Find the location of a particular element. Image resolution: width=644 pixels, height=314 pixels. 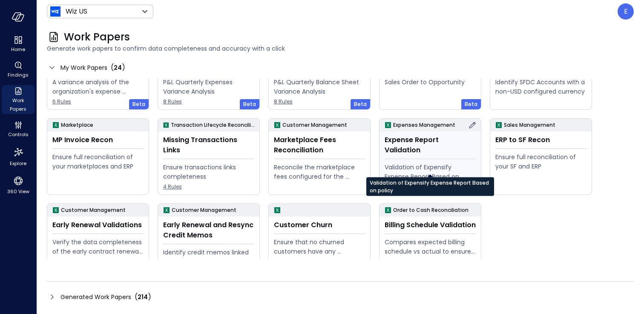

div: Eleanor Yehudai is located at coordinates (626, 12).